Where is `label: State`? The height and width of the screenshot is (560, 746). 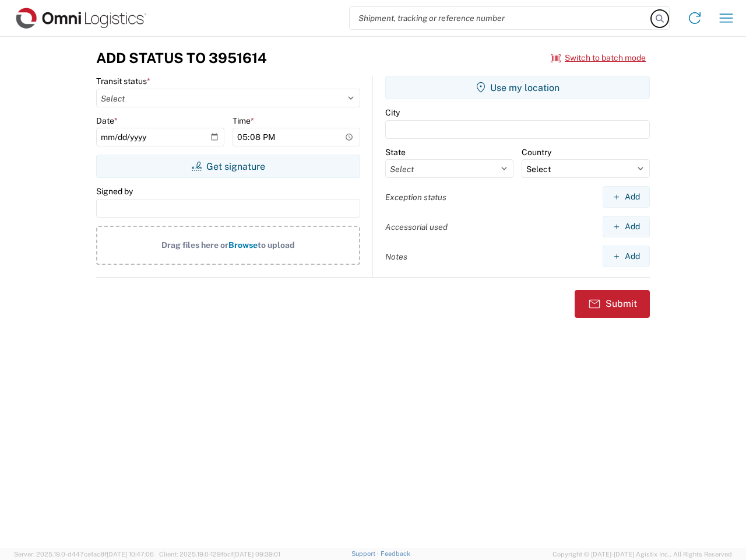 label: State is located at coordinates (395, 152).